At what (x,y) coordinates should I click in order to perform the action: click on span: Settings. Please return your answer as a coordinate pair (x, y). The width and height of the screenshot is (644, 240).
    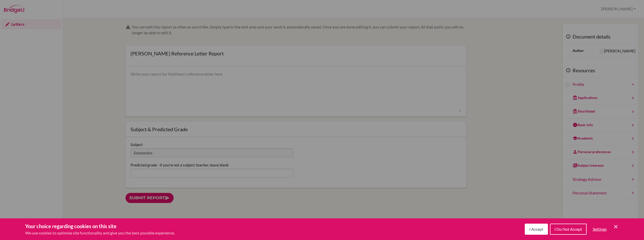
    Looking at the image, I should click on (599, 229).